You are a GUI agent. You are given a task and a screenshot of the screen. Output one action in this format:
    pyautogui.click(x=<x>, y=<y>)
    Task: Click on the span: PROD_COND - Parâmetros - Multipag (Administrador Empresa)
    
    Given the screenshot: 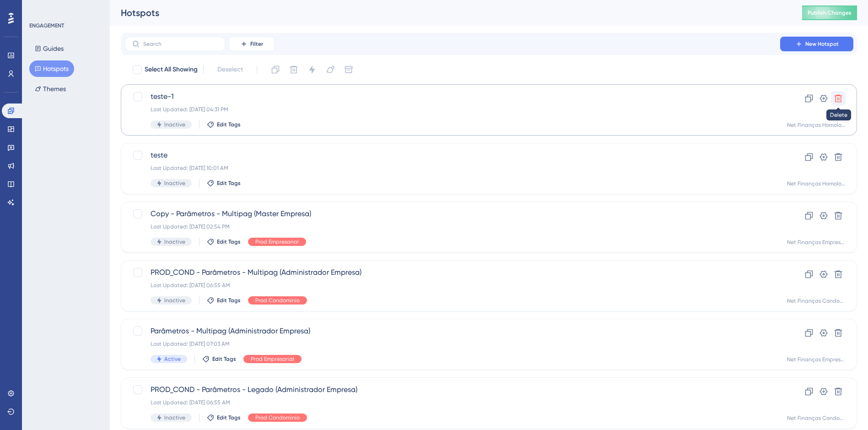 What is the action you would take?
    pyautogui.click(x=452, y=272)
    